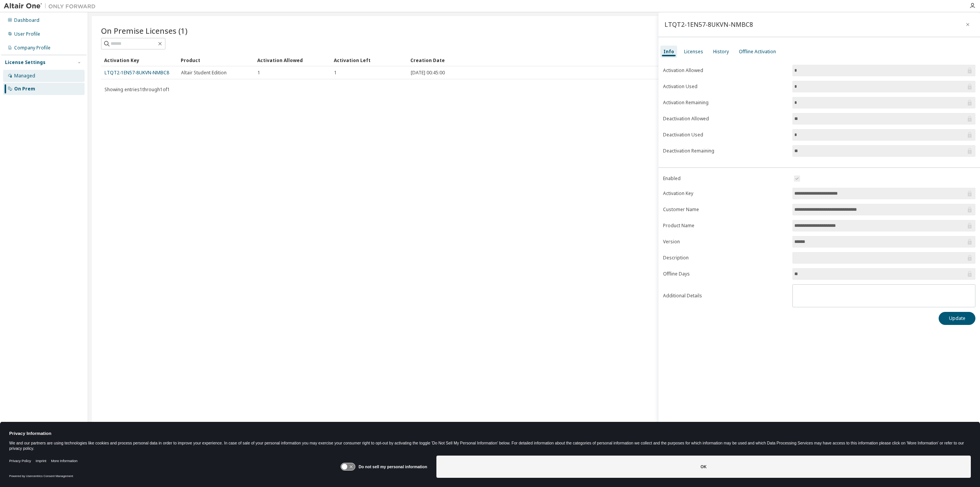  What do you see at coordinates (725, 209) in the screenshot?
I see `label: Customer Name` at bounding box center [725, 209].